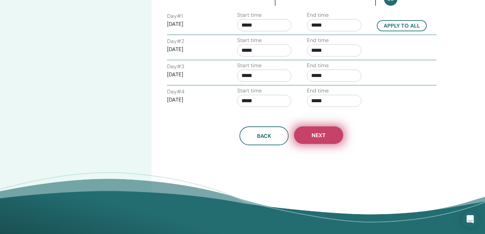  What do you see at coordinates (175, 67) in the screenshot?
I see `label: Day # 3` at bounding box center [175, 67].